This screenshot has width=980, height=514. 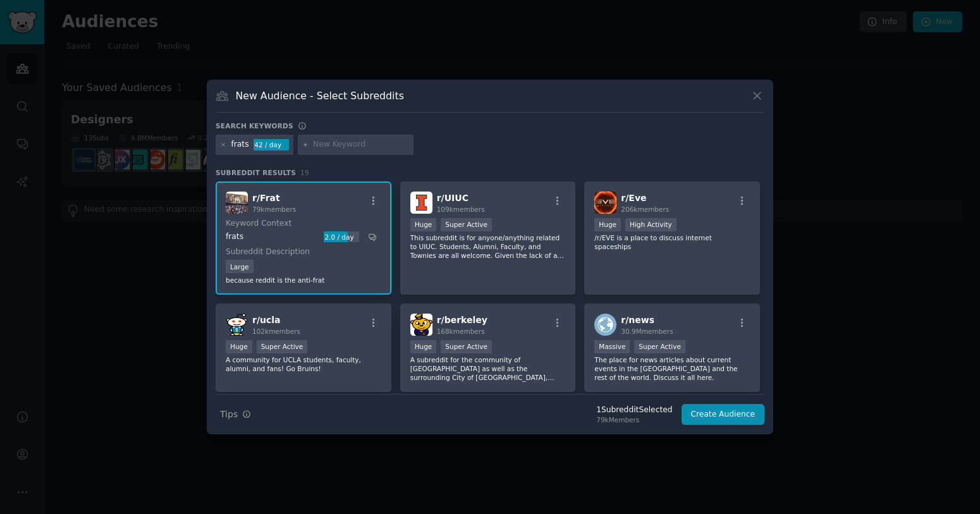 What do you see at coordinates (237, 324) in the screenshot?
I see `img: ucla` at bounding box center [237, 324].